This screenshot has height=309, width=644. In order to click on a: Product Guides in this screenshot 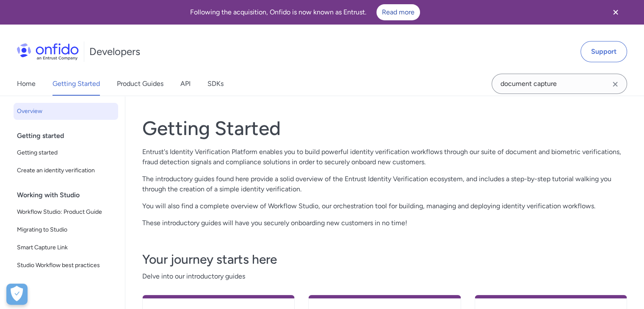, I will do `click(140, 84)`.